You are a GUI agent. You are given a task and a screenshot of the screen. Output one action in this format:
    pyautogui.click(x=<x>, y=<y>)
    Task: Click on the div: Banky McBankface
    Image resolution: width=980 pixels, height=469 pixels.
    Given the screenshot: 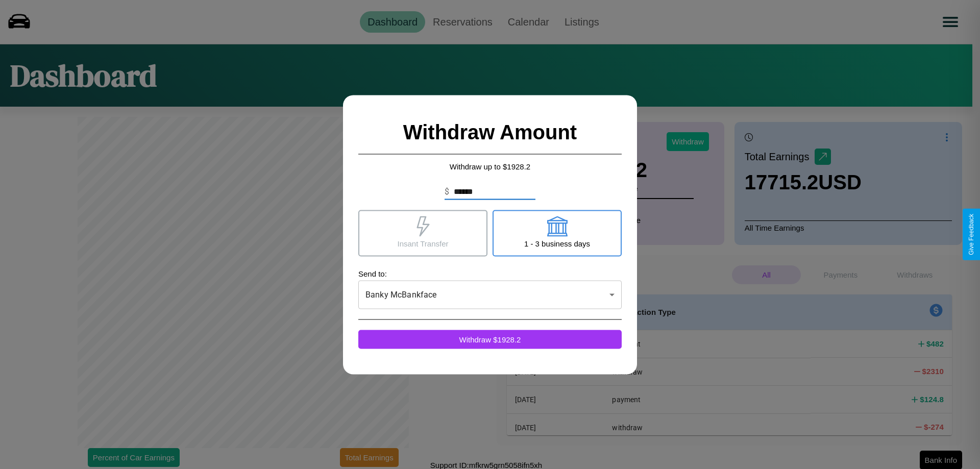 What is the action you would take?
    pyautogui.click(x=490, y=295)
    